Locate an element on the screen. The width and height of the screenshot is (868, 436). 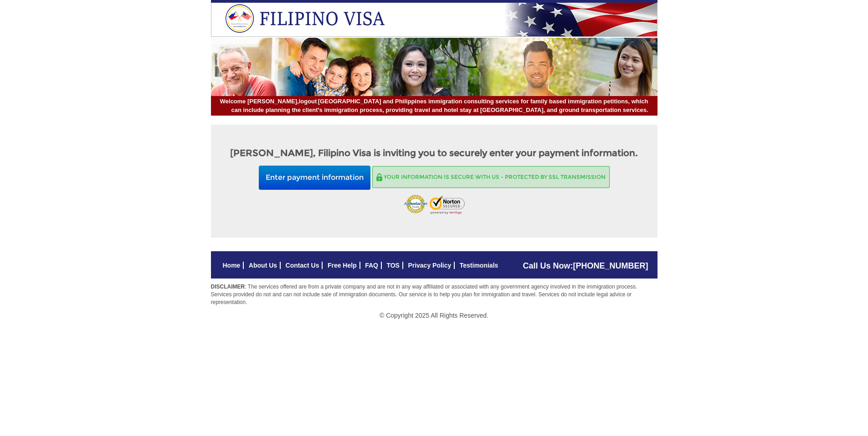
a: Home is located at coordinates (231, 265).